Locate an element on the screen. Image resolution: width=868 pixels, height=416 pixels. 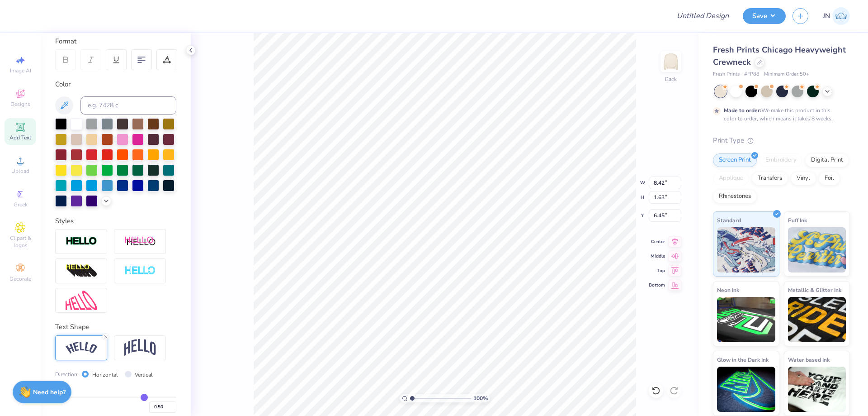
img: Jacky Noya is located at coordinates (841, 16).